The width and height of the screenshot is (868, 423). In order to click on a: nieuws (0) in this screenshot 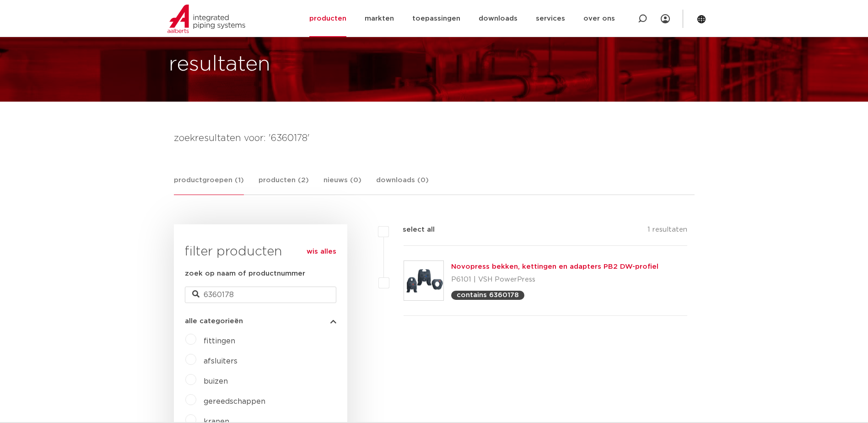, I will do `click(342, 184)`.